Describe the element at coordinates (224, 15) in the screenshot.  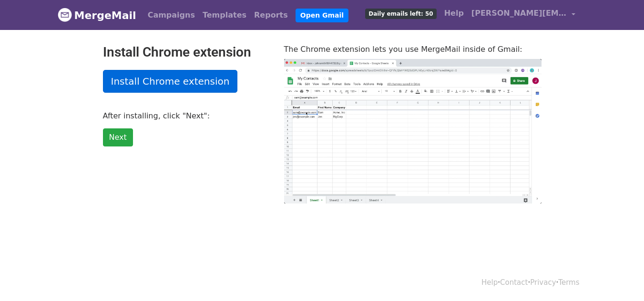
I see `a: Templates` at that location.